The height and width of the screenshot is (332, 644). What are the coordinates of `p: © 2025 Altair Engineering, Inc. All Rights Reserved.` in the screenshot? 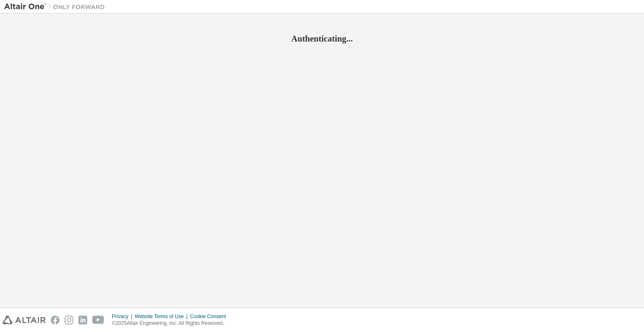 It's located at (172, 323).